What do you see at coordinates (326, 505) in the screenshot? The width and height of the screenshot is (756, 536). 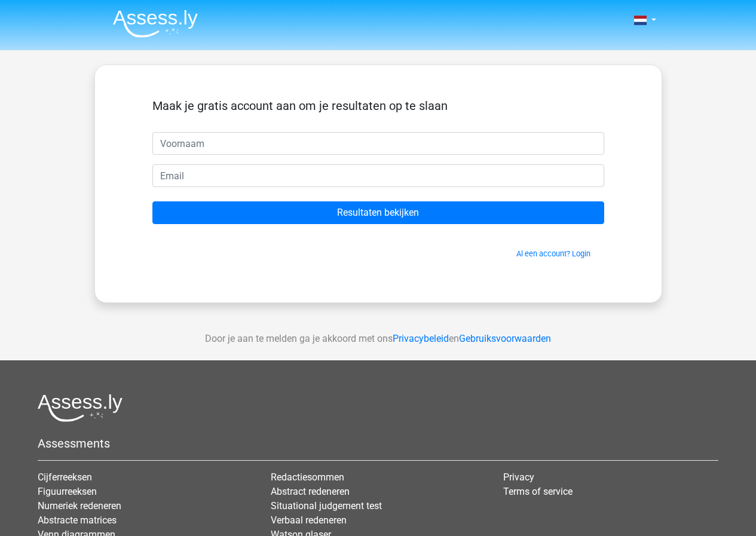 I see `a: Situational judgement test` at bounding box center [326, 505].